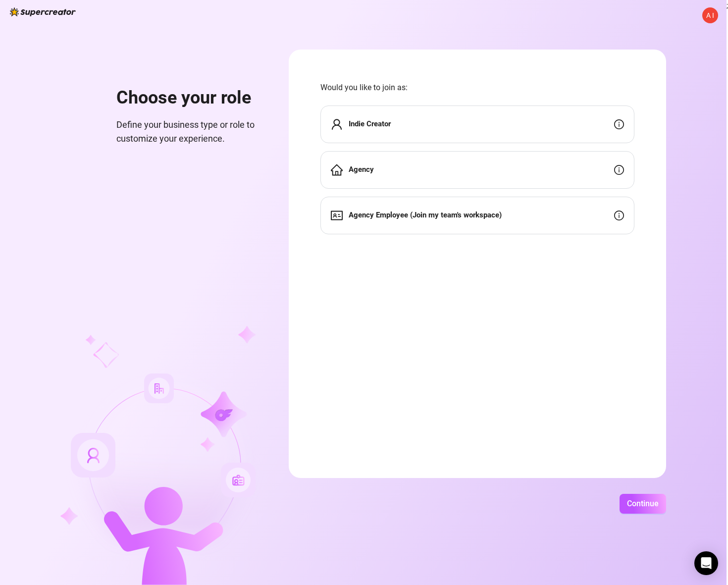 This screenshot has height=585, width=728. Describe the element at coordinates (370, 124) in the screenshot. I see `strong: Indie Creator` at that location.